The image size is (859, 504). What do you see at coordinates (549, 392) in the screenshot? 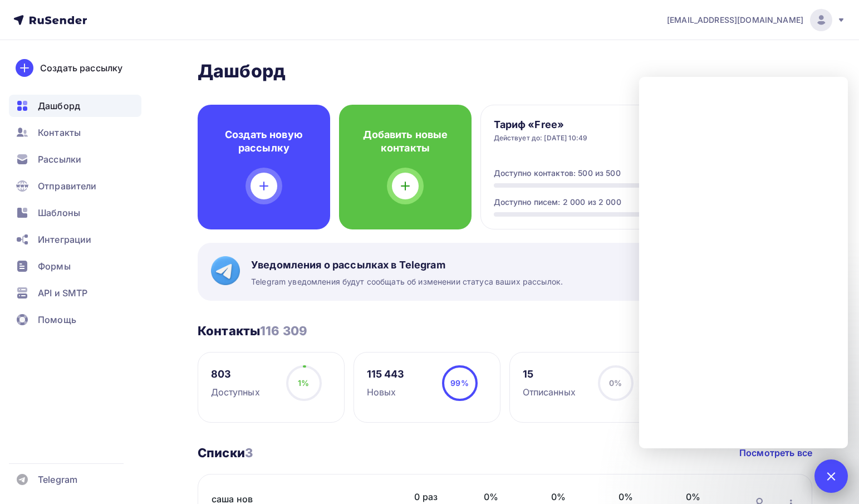
I see `div: Отписанных` at bounding box center [549, 392].